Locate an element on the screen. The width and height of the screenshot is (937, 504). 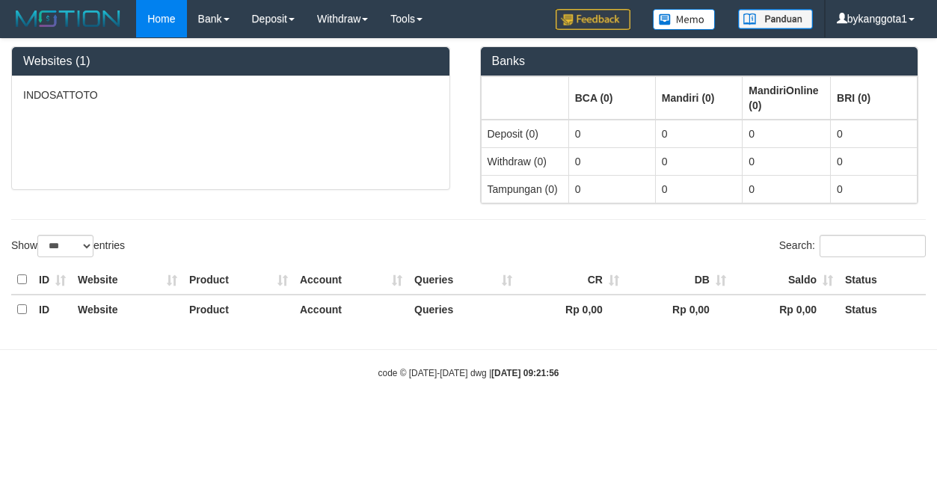
h3: Websites (1) is located at coordinates (230, 61).